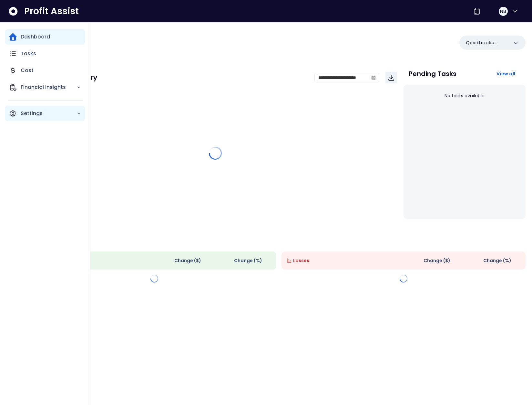  Describe the element at coordinates (433, 74) in the screenshot. I see `p: Pending Tasks` at that location.